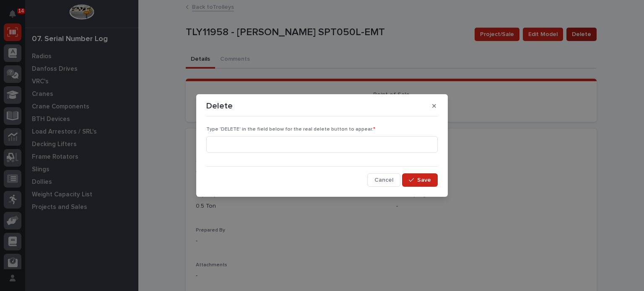 The image size is (644, 291). Describe the element at coordinates (290, 129) in the screenshot. I see `span: Type 'DELETE' in the field below for the real delete button to appear.` at that location.